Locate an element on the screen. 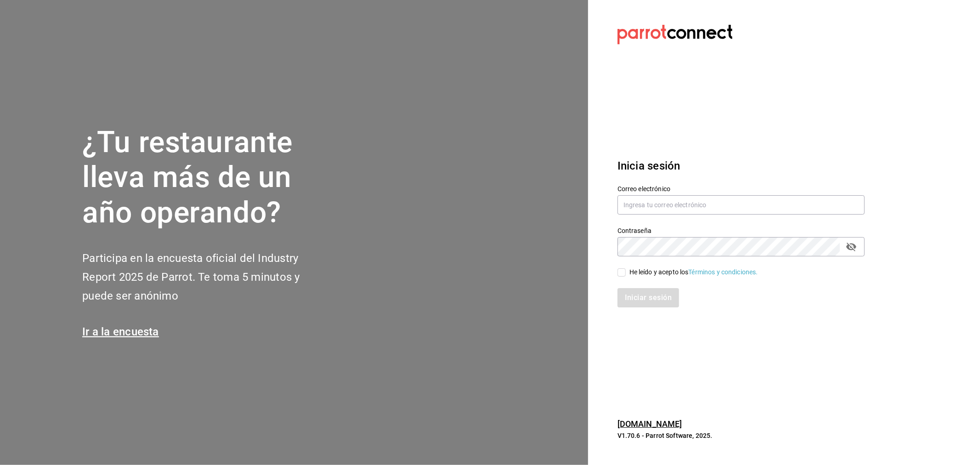 The image size is (980, 465). label: Correo electrónico is located at coordinates (741, 189).